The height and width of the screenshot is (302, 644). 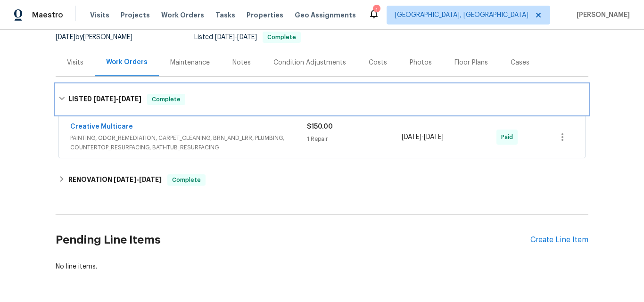 I want to click on a: Creative Multicare, so click(x=102, y=127).